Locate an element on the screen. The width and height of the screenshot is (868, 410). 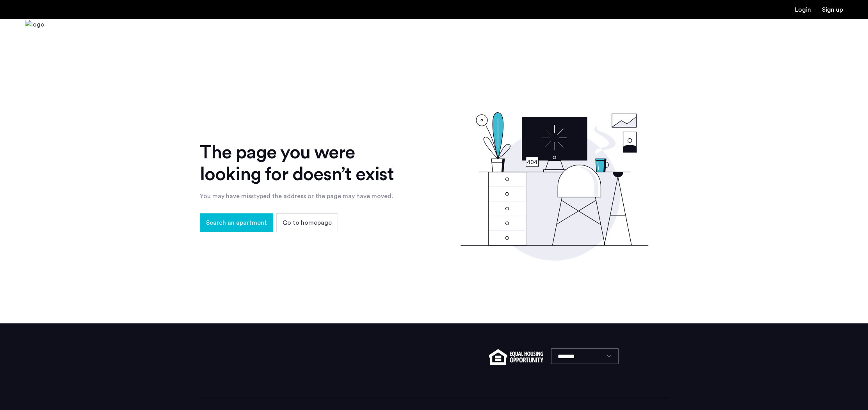
div: The page you were looking for doesn’t exist is located at coordinates (304, 163).